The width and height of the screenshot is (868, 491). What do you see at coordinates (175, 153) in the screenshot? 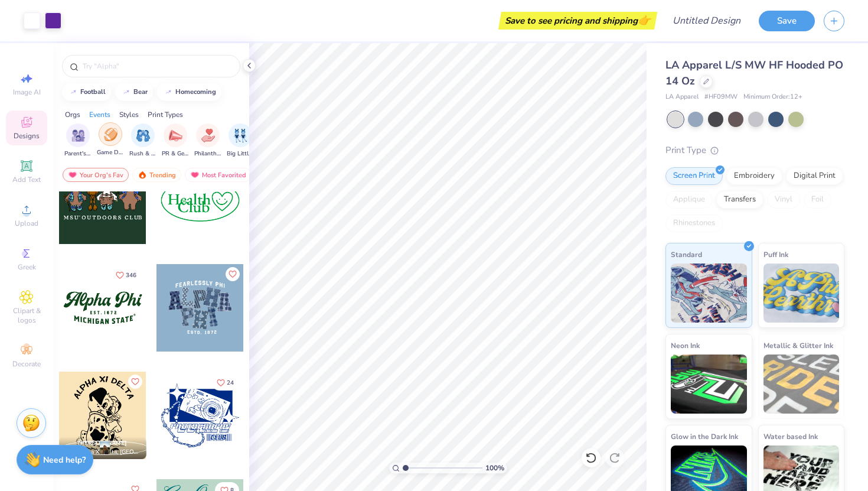
I see `span: PR & General` at bounding box center [175, 153].